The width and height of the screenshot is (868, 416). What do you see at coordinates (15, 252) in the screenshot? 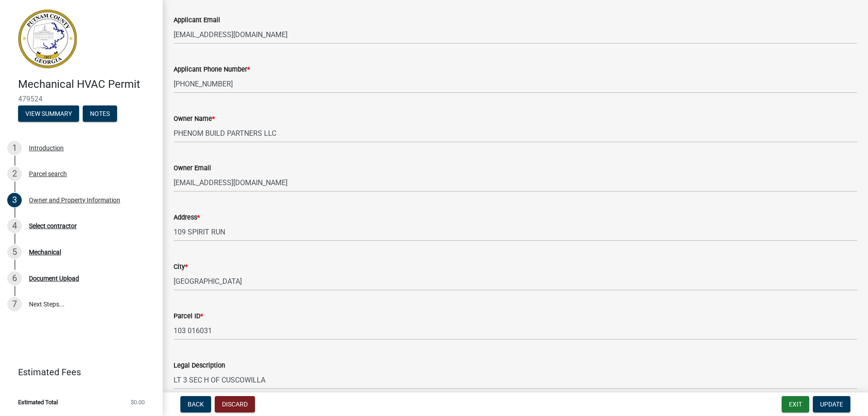
I see `div: 5` at bounding box center [15, 252].